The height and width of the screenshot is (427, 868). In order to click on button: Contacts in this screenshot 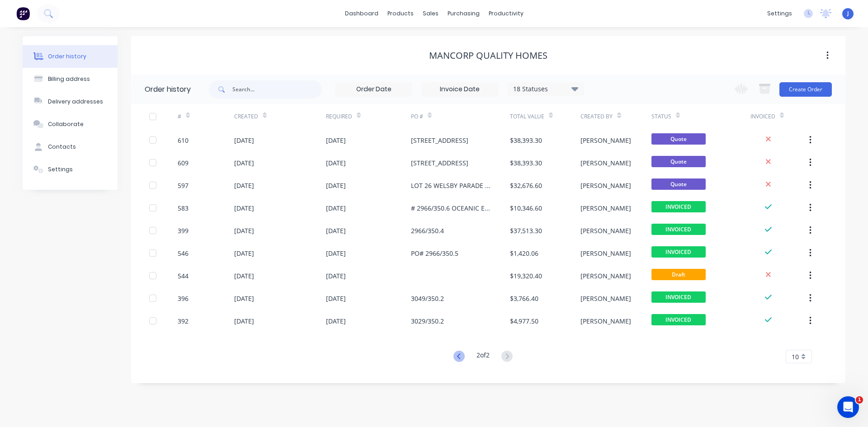, I will do `click(70, 147)`.